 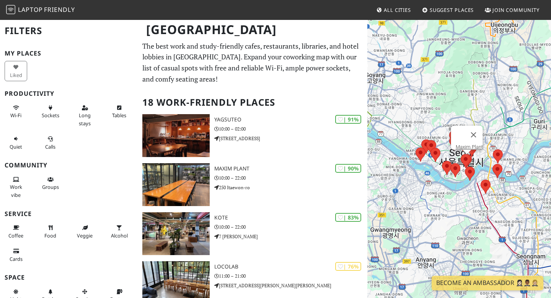 I want to click on span: Long stays, so click(x=85, y=119).